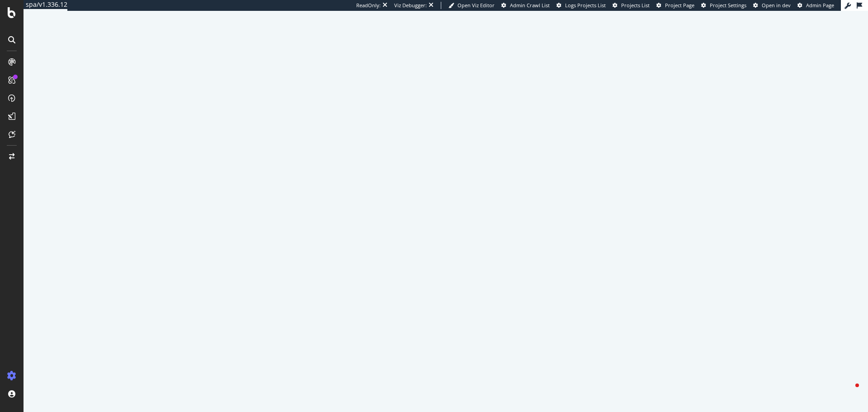 The height and width of the screenshot is (412, 868). Describe the element at coordinates (631, 5) in the screenshot. I see `a: Projects List` at that location.